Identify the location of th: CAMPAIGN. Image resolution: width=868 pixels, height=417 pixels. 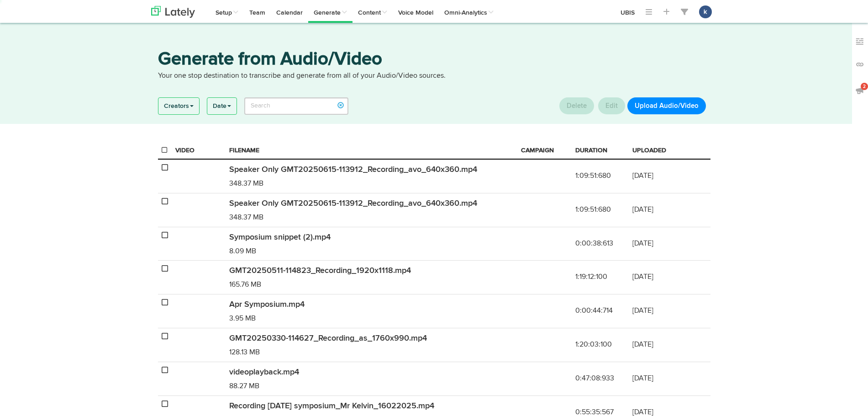
(545, 150).